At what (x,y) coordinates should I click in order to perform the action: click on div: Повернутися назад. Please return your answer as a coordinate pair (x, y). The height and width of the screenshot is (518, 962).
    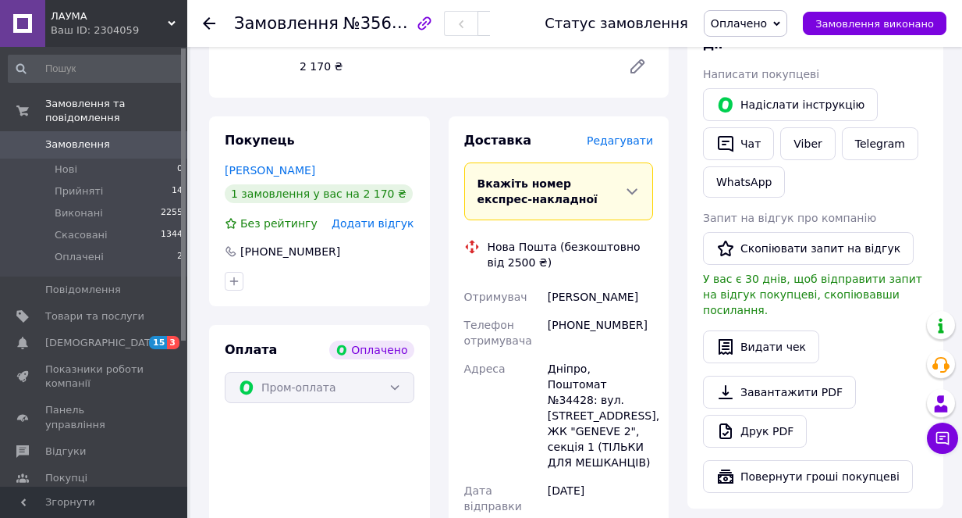
    Looking at the image, I should click on (209, 23).